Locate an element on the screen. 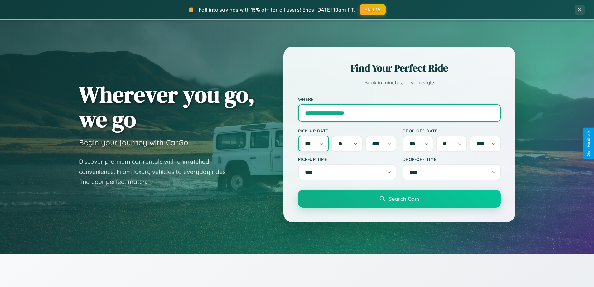  label: Pick-up Time is located at coordinates (347, 159).